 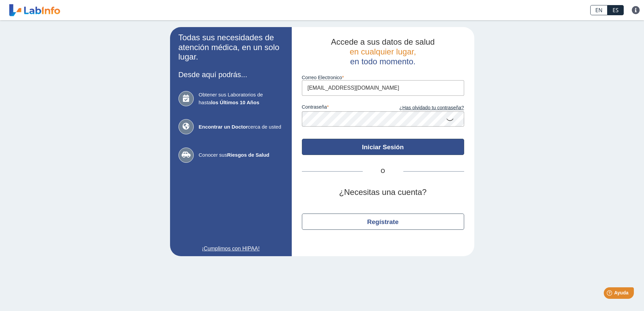 What do you see at coordinates (383, 147) in the screenshot?
I see `button: Iniciar Sesión` at bounding box center [383, 147].